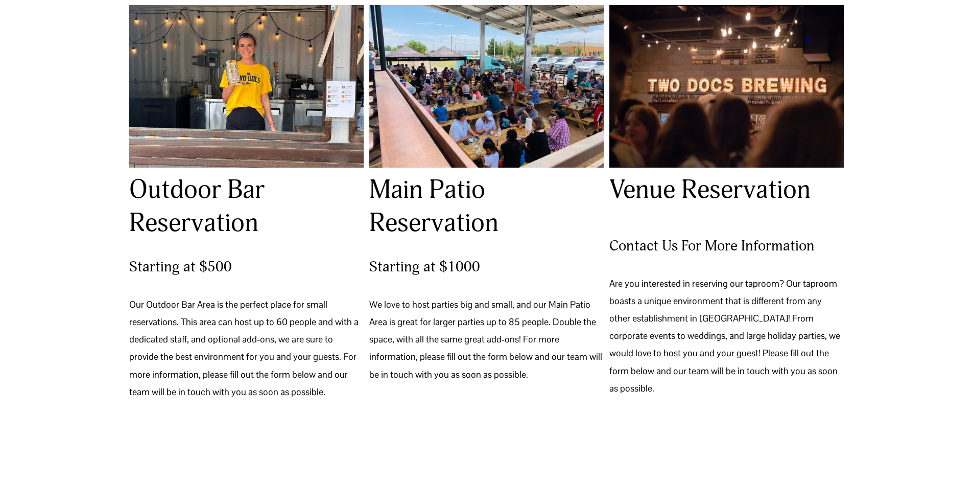 This screenshot has width=973, height=483. Describe the element at coordinates (246, 206) in the screenshot. I see `h3: Outdoor Bar Reservation` at that location.